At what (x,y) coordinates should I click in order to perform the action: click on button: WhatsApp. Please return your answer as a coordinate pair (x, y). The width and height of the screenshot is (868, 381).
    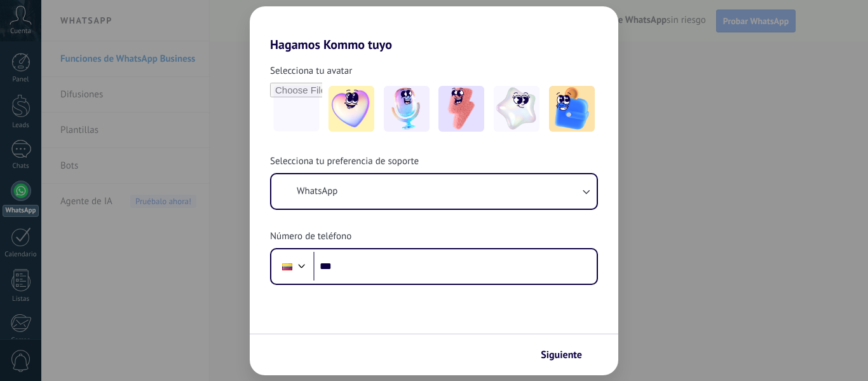
    Looking at the image, I should click on (434, 191).